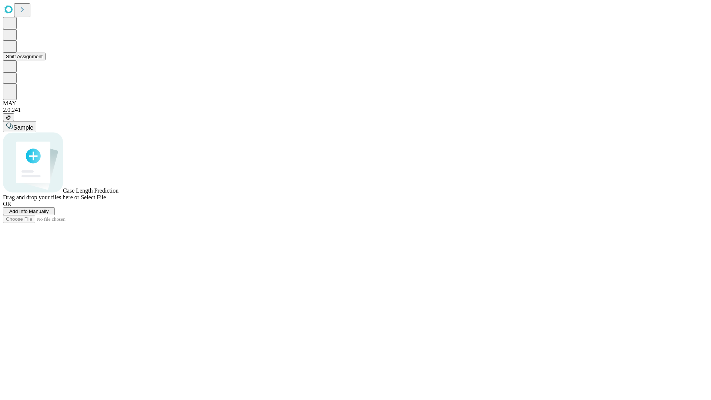 The width and height of the screenshot is (711, 400). I want to click on span: Sample, so click(23, 127).